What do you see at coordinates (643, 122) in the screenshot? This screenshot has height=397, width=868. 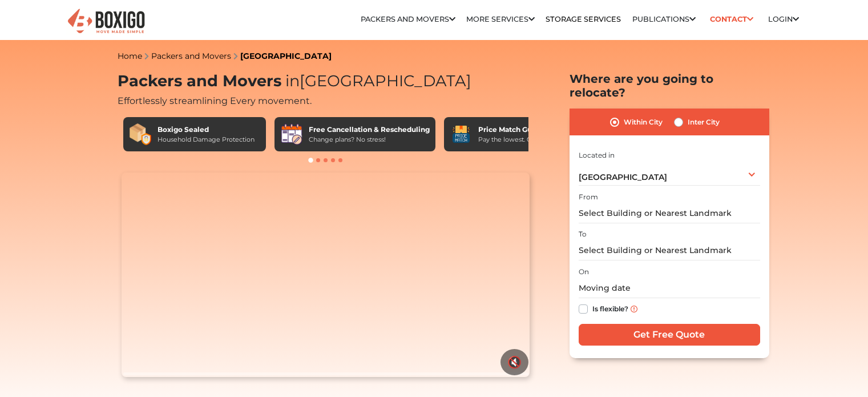 I see `label: Within City` at bounding box center [643, 122].